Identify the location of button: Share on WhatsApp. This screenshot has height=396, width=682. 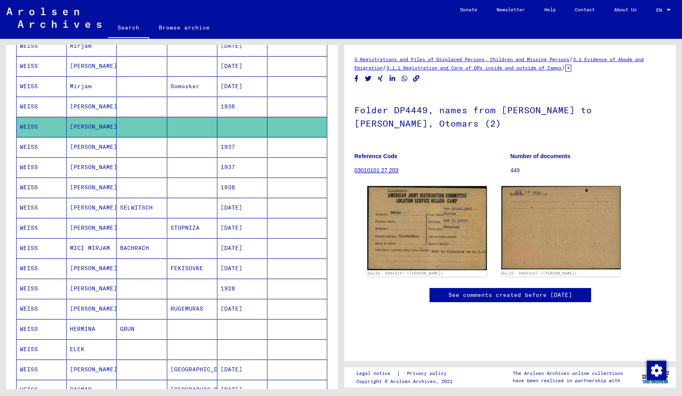
(405, 78).